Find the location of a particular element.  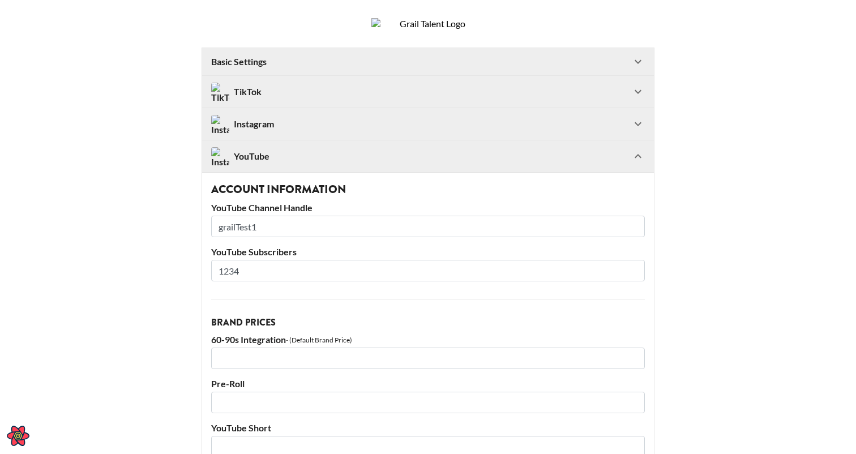

div: YouTube is located at coordinates (240, 156).